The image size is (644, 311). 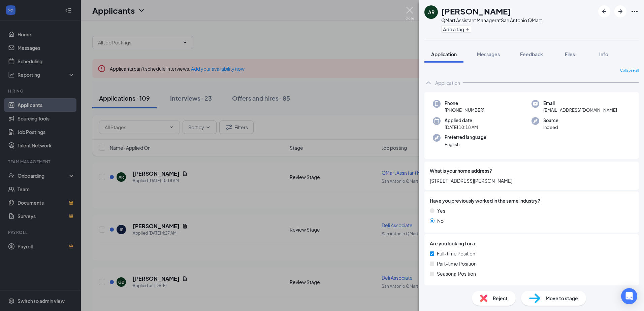 What do you see at coordinates (447, 83) in the screenshot?
I see `div: Application` at bounding box center [447, 83].